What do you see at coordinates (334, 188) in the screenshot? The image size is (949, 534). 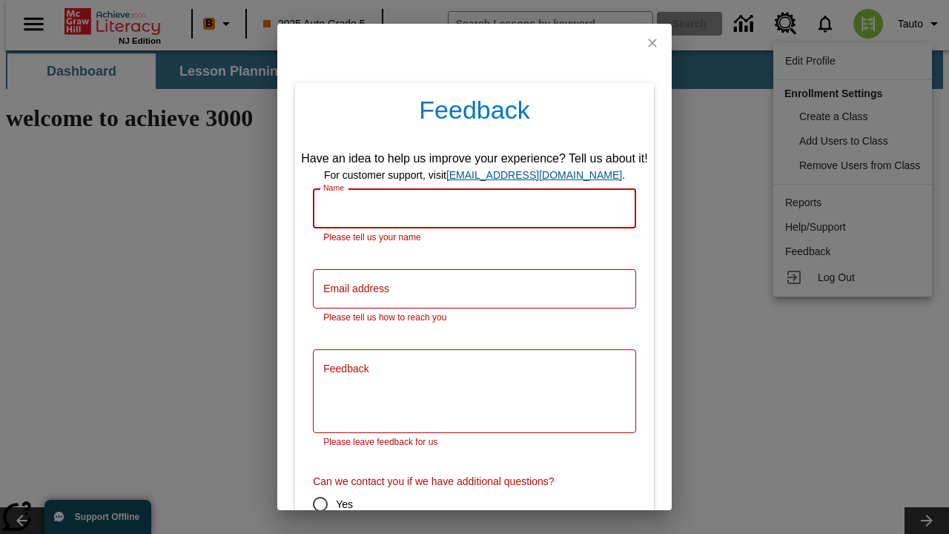 I see `label: Name` at bounding box center [334, 188].